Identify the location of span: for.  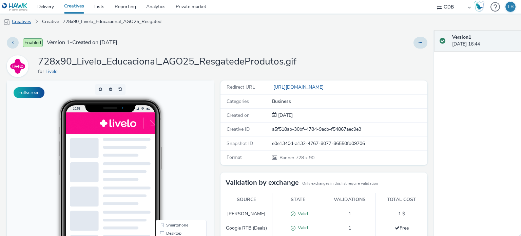
(42, 71).